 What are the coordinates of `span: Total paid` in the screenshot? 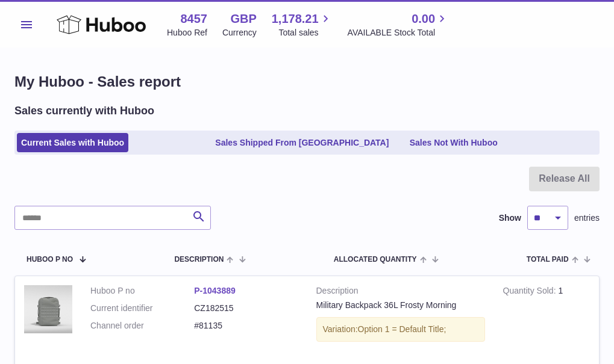 It's located at (548, 260).